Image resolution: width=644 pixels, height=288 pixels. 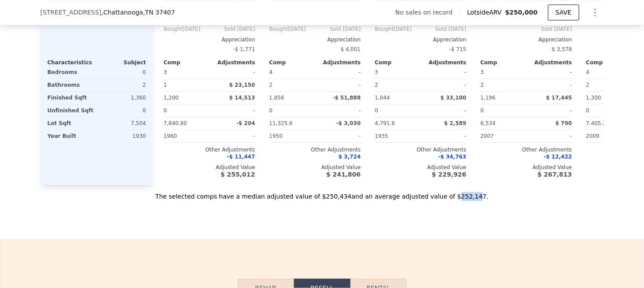 I want to click on div: Bathrooms, so click(x=71, y=85).